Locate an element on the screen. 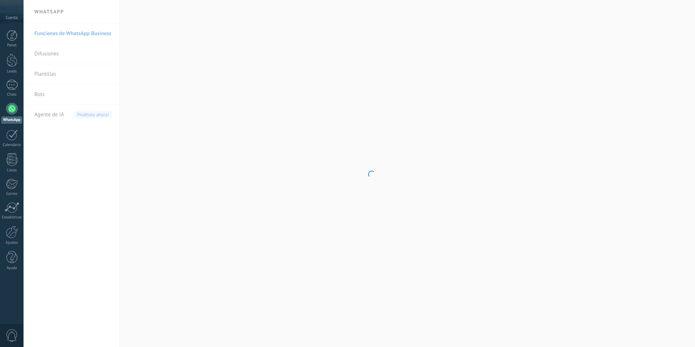  div: Panel is located at coordinates (12, 45).